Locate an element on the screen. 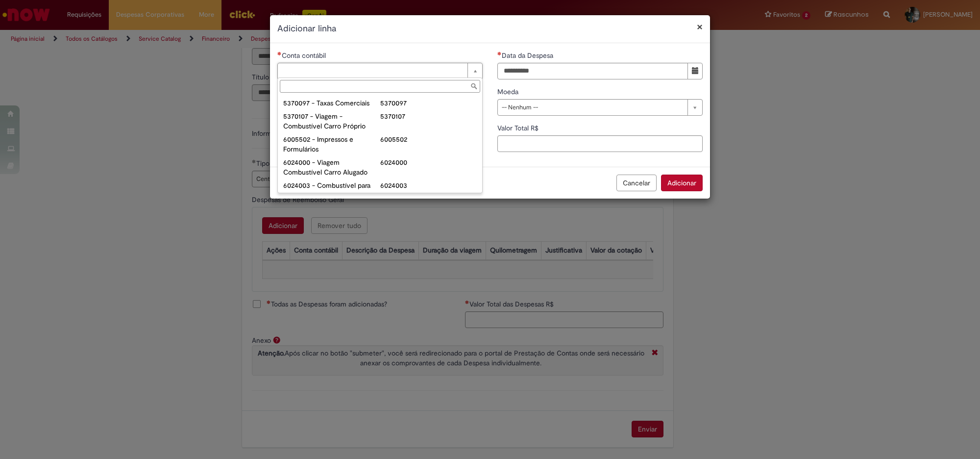 The image size is (980, 459). ul: Conta contábil is located at coordinates (380, 144).